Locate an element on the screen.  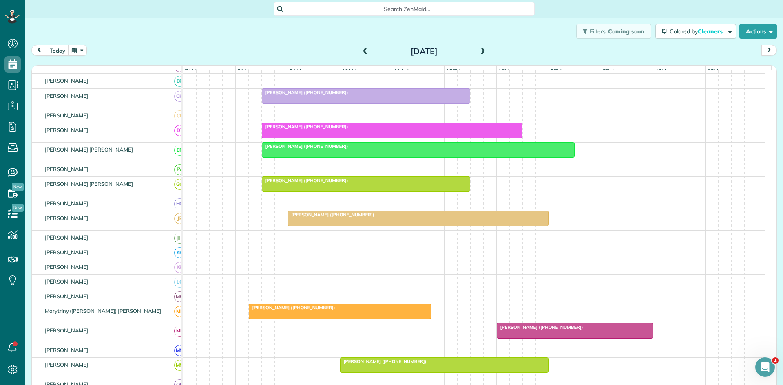
span: 7am is located at coordinates (190, 71).